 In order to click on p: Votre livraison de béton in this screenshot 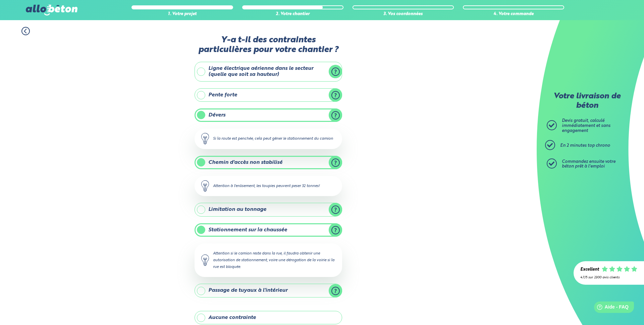, I will do `click(587, 101)`.